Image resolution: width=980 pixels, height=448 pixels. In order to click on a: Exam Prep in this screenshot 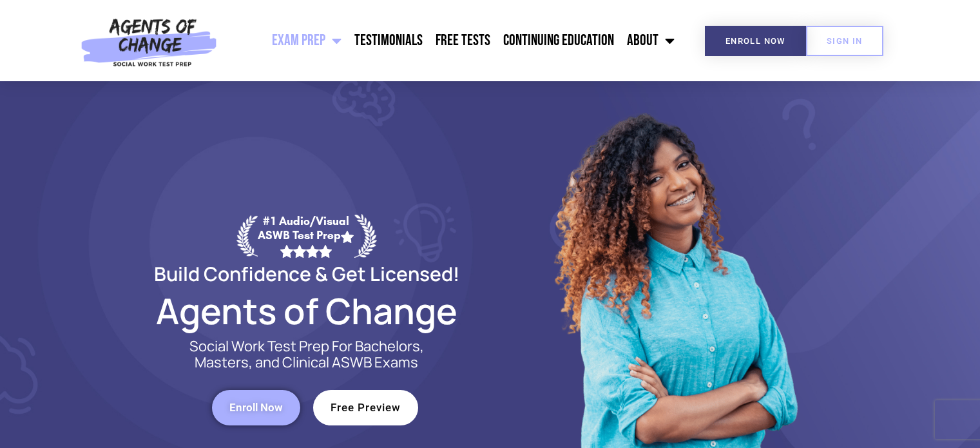, I will do `click(306, 41)`.